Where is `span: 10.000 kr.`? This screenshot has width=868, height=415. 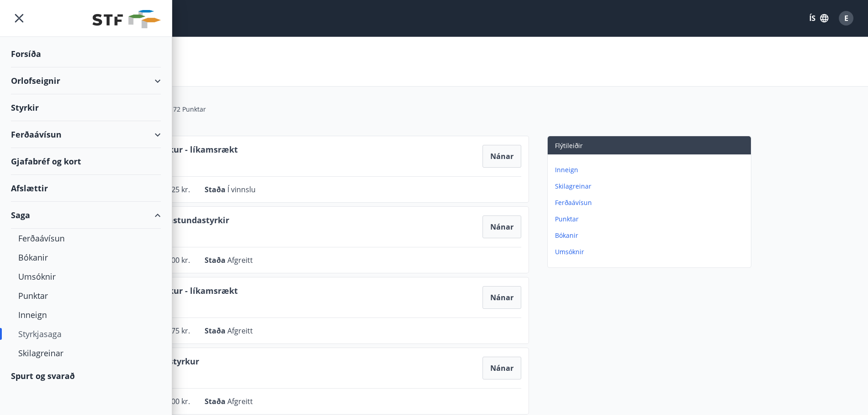 span: 10.000 kr. is located at coordinates (174, 402).